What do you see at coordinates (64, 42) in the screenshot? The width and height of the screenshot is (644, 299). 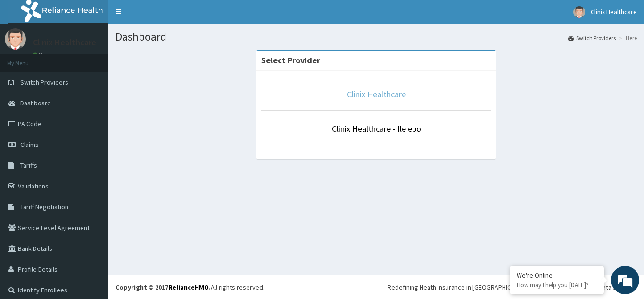 I see `p: Clinix Healthcare` at bounding box center [64, 42].